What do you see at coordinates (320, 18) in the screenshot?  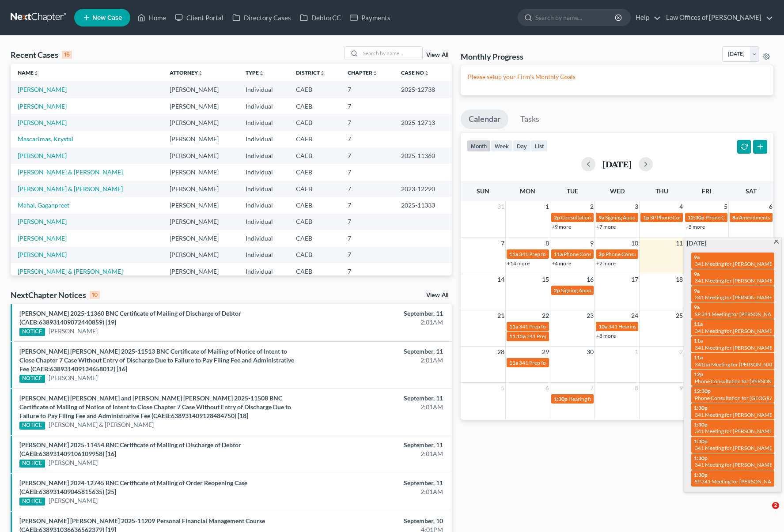 I see `a: DebtorCC` at bounding box center [320, 18].